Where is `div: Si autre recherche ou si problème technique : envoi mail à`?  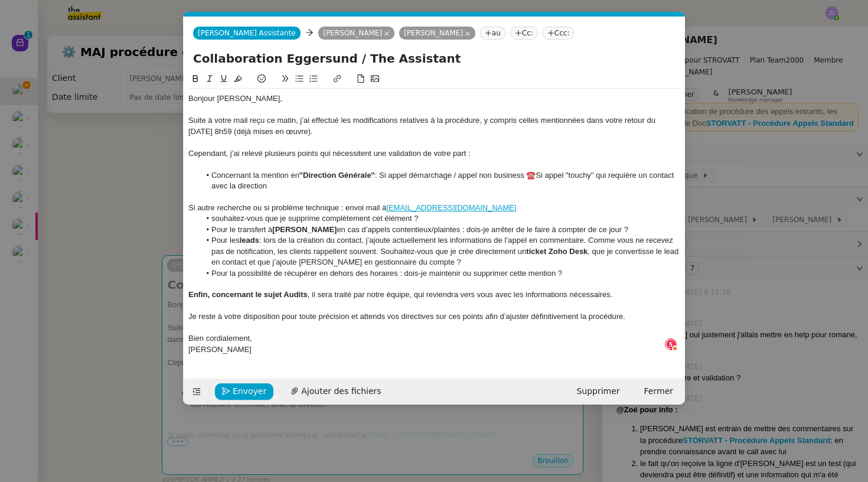
div: Si autre recherche ou si problème technique : envoi mail à is located at coordinates (434, 208).